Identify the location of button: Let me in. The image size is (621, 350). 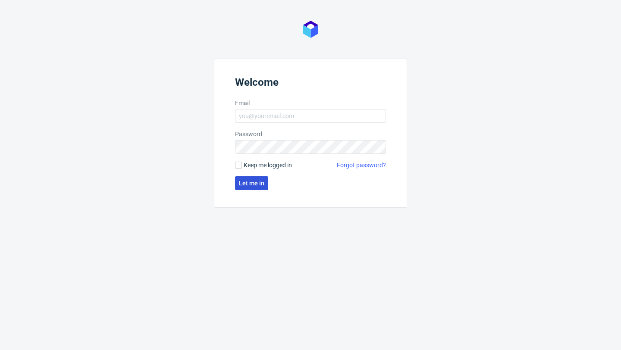
(251, 183).